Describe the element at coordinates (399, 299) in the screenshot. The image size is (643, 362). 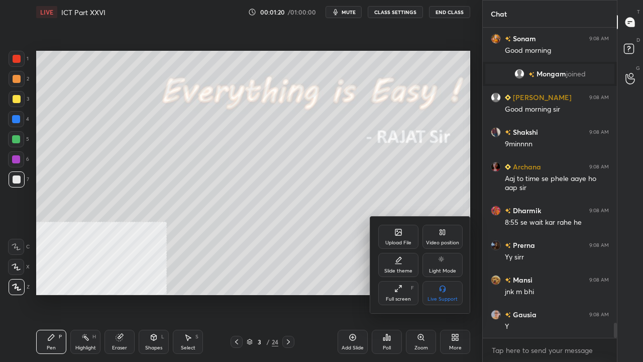
I see `div: Full screen` at that location.